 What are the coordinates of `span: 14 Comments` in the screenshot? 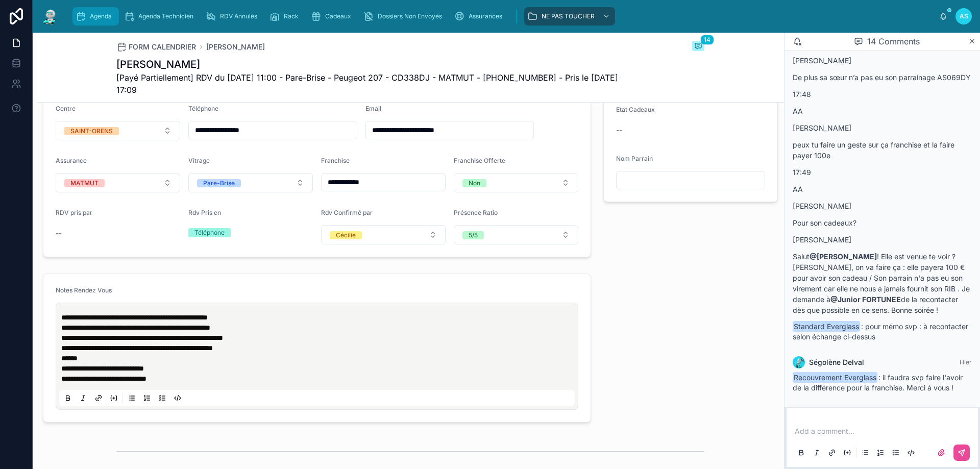 It's located at (893, 41).